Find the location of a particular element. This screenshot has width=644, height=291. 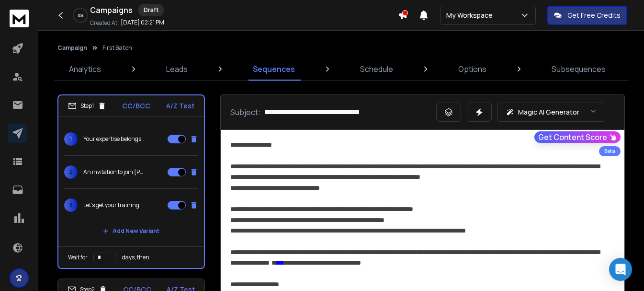

h1: Campaigns is located at coordinates (111, 10).